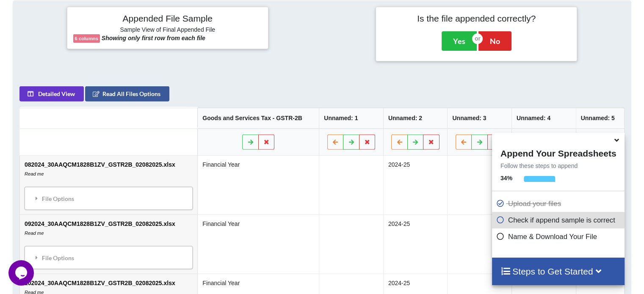 The width and height of the screenshot is (644, 294). Describe the element at coordinates (127, 94) in the screenshot. I see `button: Read All Files Options` at that location.